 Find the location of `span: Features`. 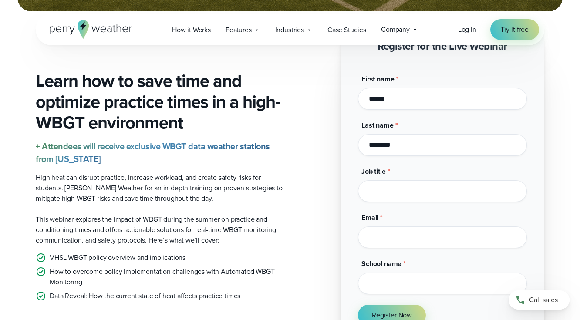

span: Features is located at coordinates (239, 30).